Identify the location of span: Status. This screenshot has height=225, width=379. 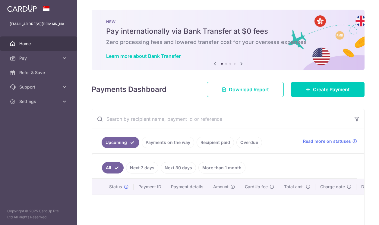
(115, 187).